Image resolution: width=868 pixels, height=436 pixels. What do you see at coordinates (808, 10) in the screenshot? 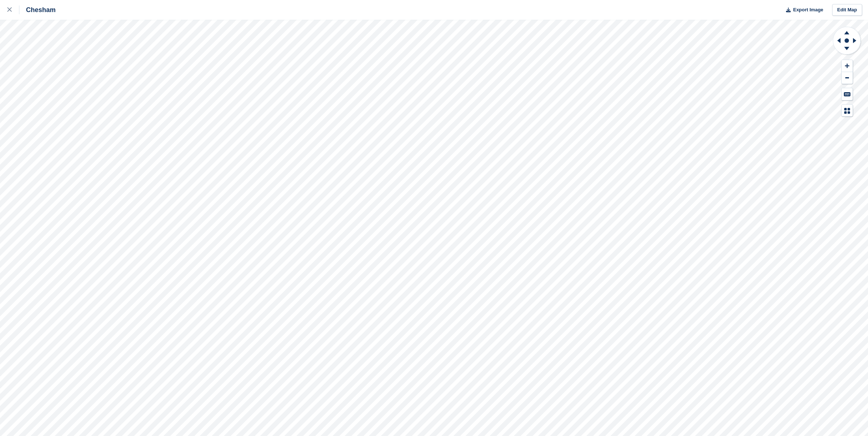
I see `span: Export Image` at bounding box center [808, 10].